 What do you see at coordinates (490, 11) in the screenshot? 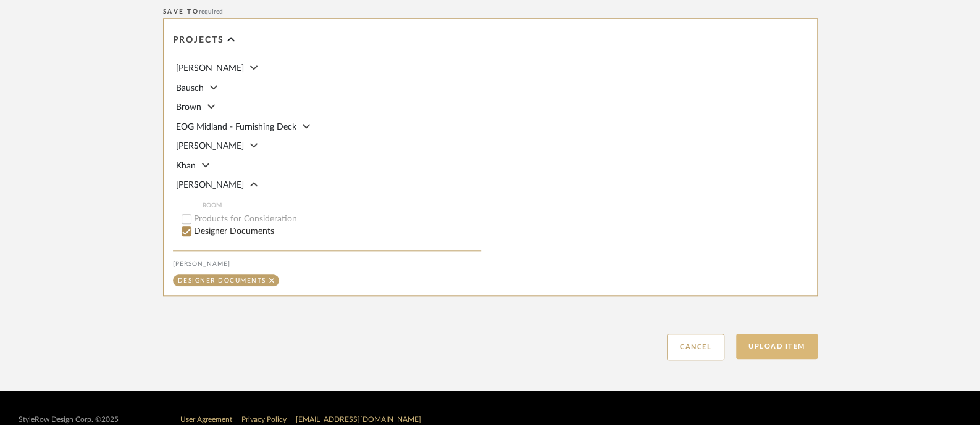
I see `div: Save To` at bounding box center [490, 11].